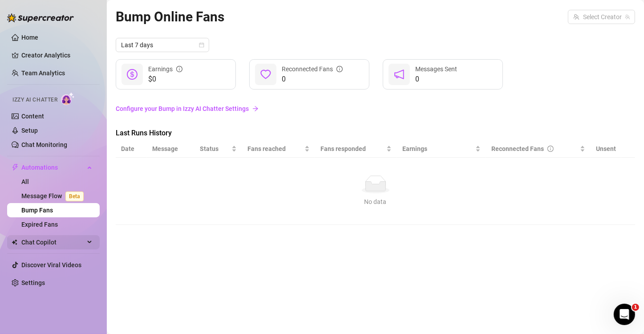 This screenshot has width=644, height=334. What do you see at coordinates (438, 149) in the screenshot?
I see `span: Earnings` at bounding box center [438, 149].